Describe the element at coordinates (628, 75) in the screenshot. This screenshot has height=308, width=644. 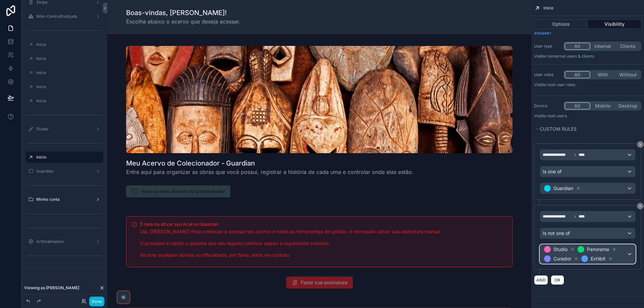
I see `button: Without` at that location.